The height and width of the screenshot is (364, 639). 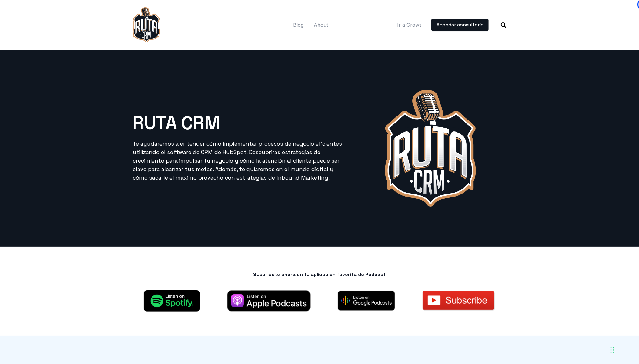 What do you see at coordinates (459, 301) in the screenshot?
I see `img: 5841c939a6515b1e0ad75aad` at bounding box center [459, 301].